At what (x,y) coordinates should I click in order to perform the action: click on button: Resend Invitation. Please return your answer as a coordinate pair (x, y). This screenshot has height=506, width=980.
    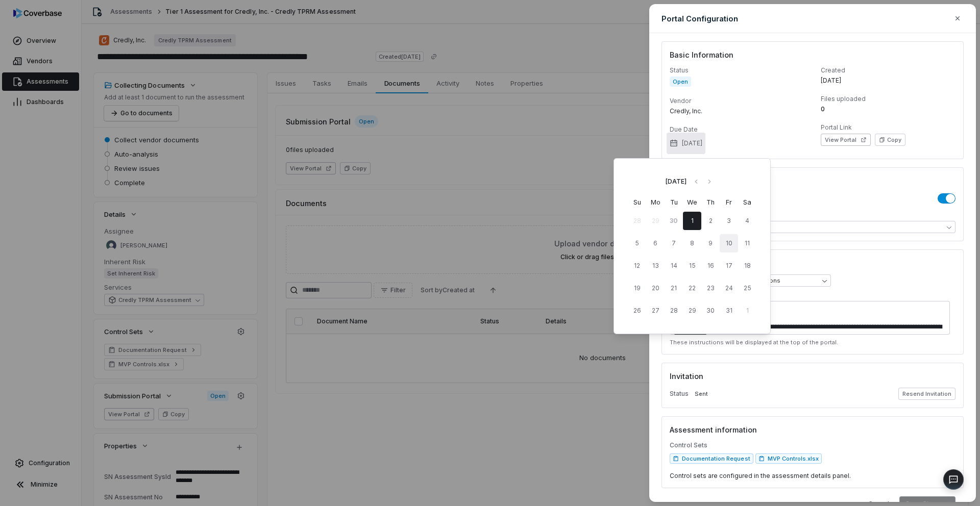
    Looking at the image, I should click on (926, 394).